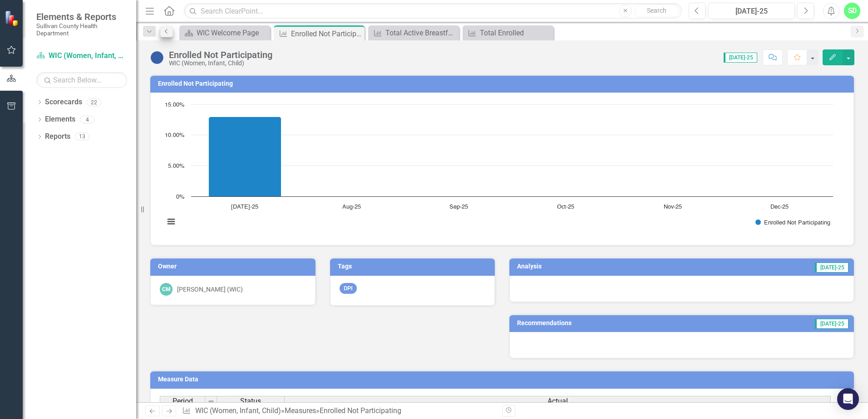  I want to click on text: 15.00%, so click(174, 105).